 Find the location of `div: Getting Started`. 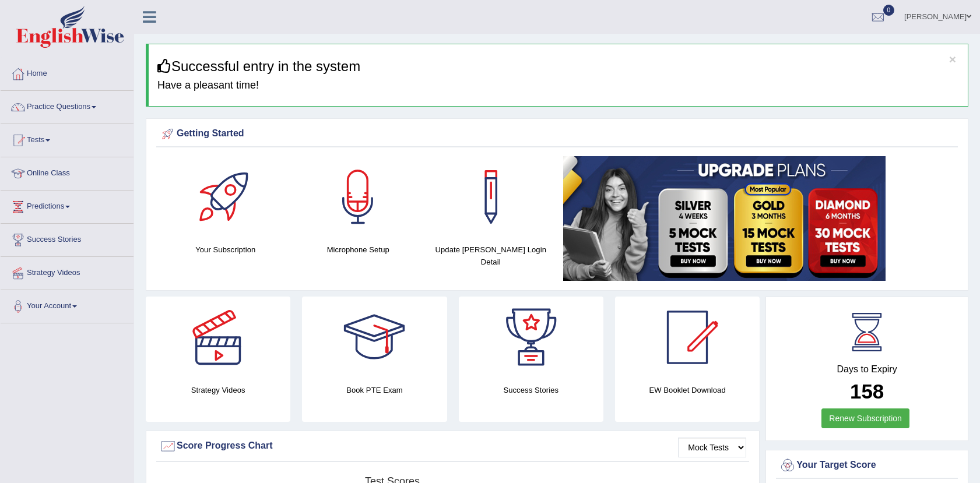

div: Getting Started is located at coordinates (556, 134).